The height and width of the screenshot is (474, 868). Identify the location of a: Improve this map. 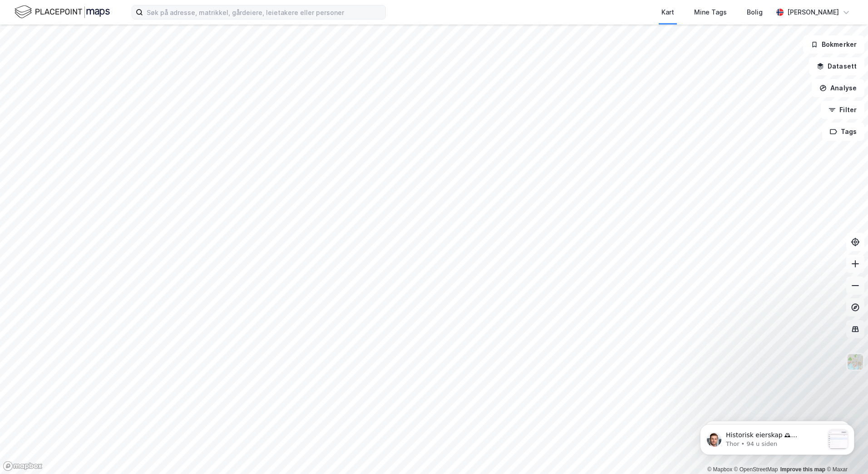
(803, 470).